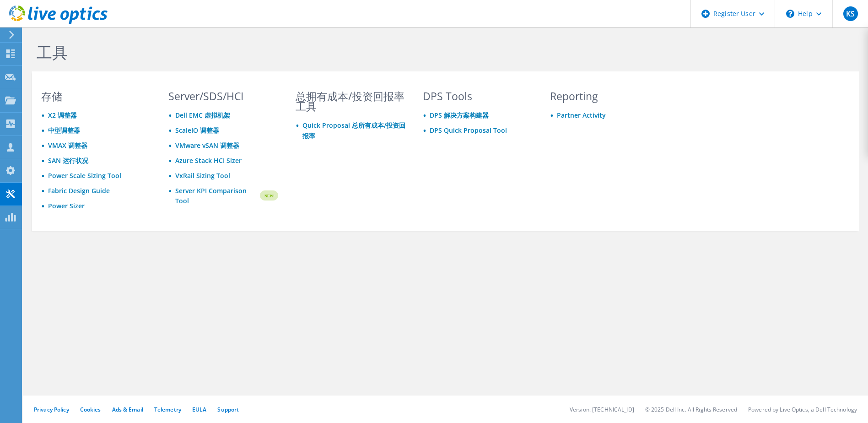 This screenshot has height=423, width=868. I want to click on a: Privacy Policy, so click(51, 409).